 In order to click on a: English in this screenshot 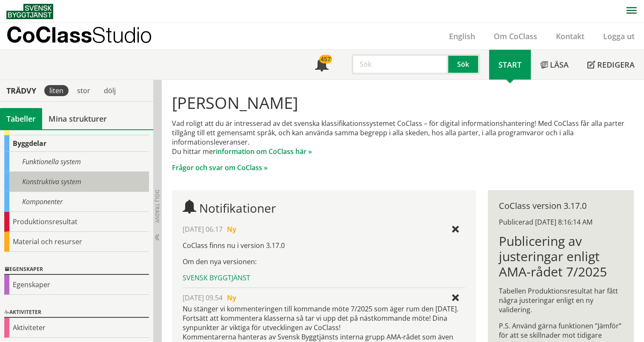, I will do `click(462, 36)`.